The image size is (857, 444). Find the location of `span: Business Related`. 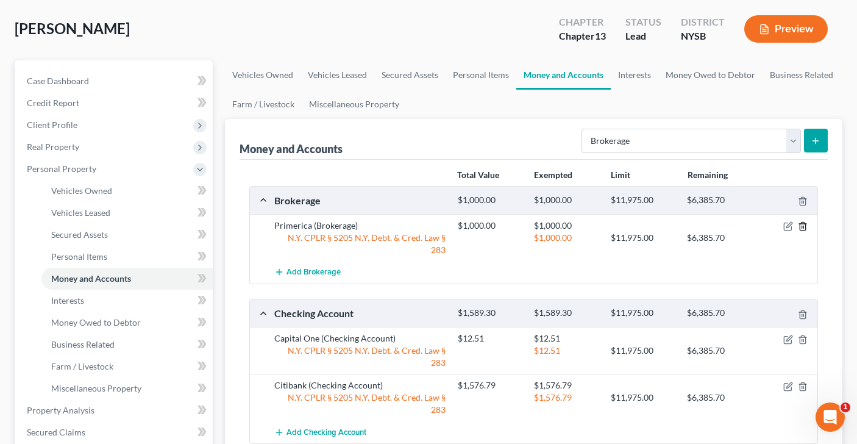

span: Business Related is located at coordinates (83, 344).